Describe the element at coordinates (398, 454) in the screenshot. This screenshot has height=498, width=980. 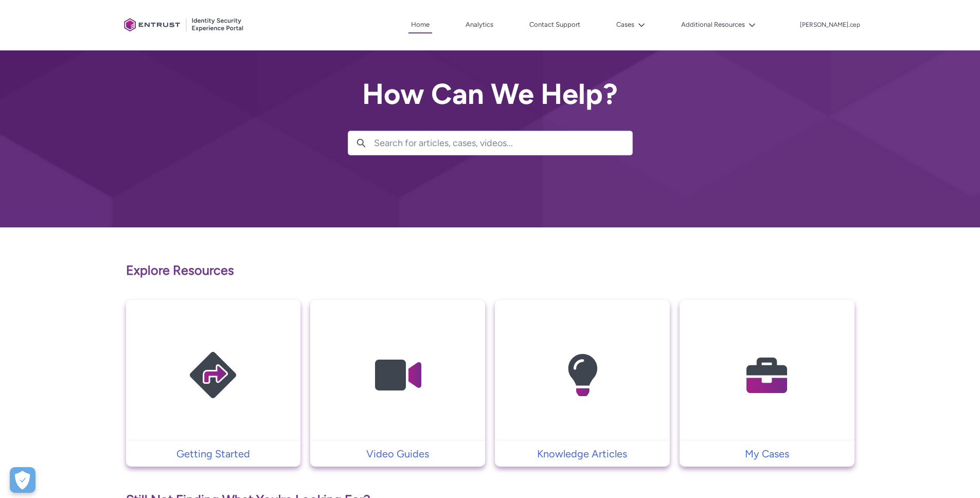
I see `a: Video Guides` at that location.